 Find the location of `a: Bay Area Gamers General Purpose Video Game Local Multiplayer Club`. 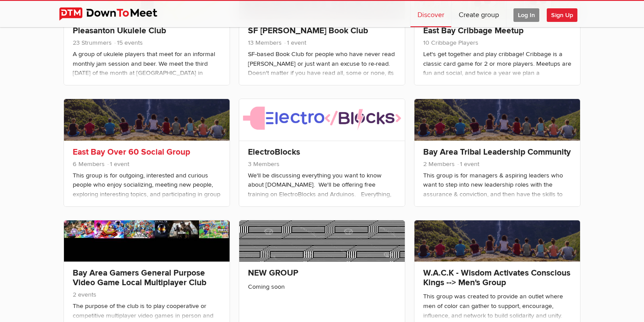

a: Bay Area Gamers General Purpose Video Game Local Multiplayer Club is located at coordinates (139, 277).